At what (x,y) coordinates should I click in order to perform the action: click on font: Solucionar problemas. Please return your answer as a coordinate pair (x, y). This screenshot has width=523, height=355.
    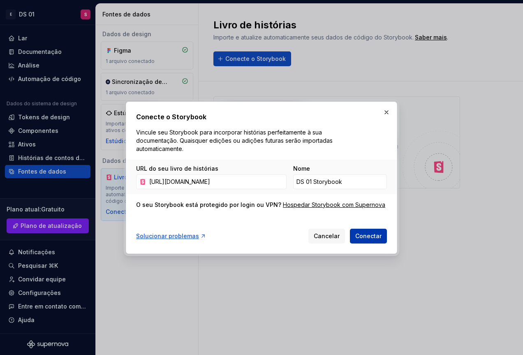
    Looking at the image, I should click on (167, 235).